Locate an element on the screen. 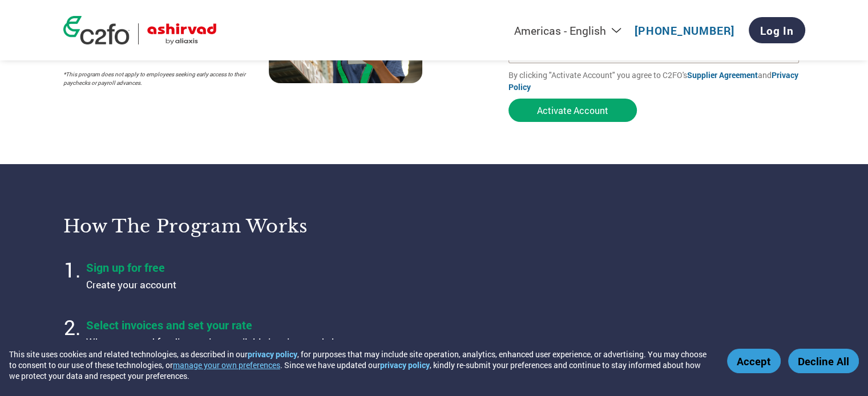 This screenshot has width=868, height=396. button: manage your own preferences is located at coordinates (227, 365).